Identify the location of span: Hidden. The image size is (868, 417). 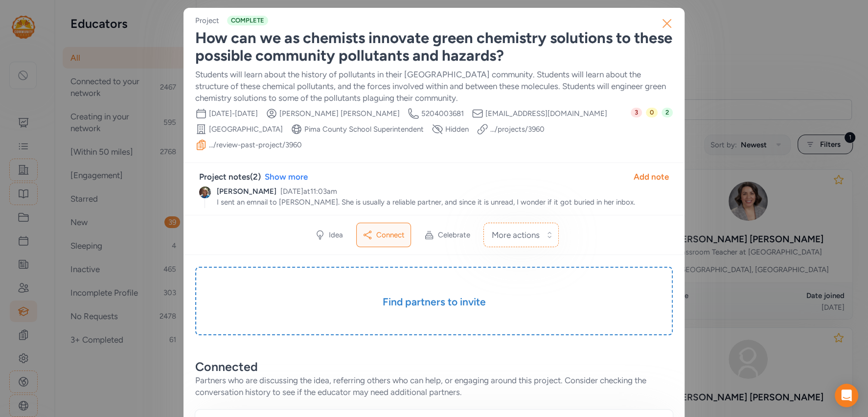
(457, 130).